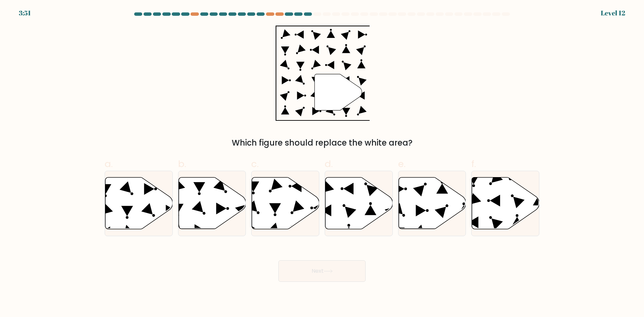  Describe the element at coordinates (402, 164) in the screenshot. I see `span: e.` at that location.